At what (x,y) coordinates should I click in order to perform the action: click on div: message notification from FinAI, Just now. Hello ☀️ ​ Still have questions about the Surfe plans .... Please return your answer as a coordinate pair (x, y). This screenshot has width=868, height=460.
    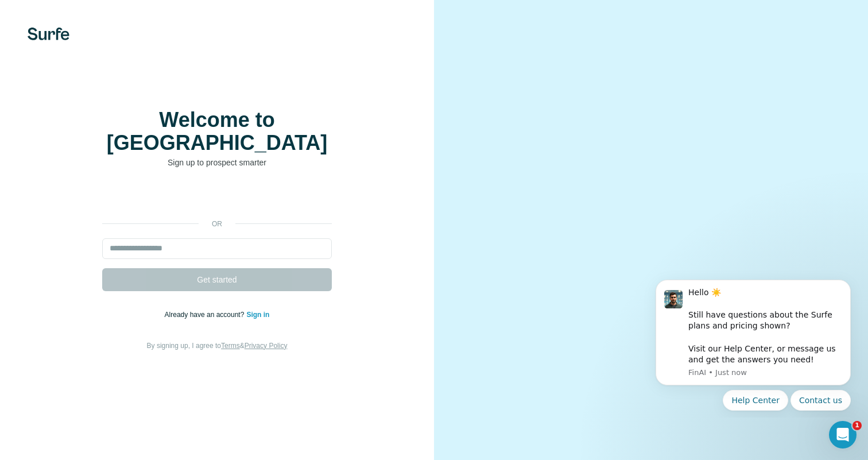
    Looking at the image, I should click on (115, 63).